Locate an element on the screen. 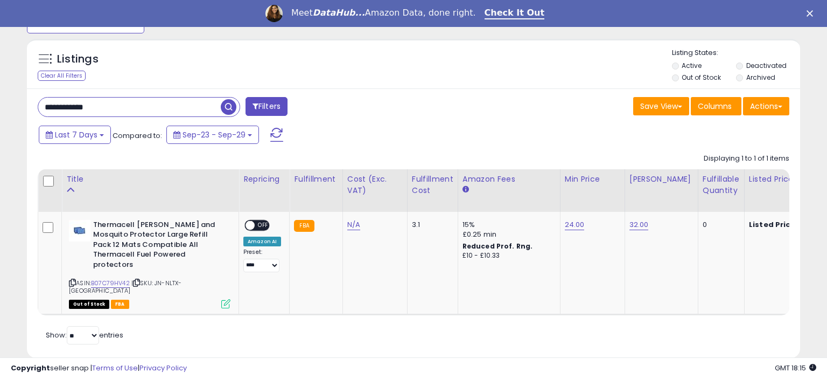 This screenshot has width=827, height=379. button: Actions is located at coordinates (767, 106).